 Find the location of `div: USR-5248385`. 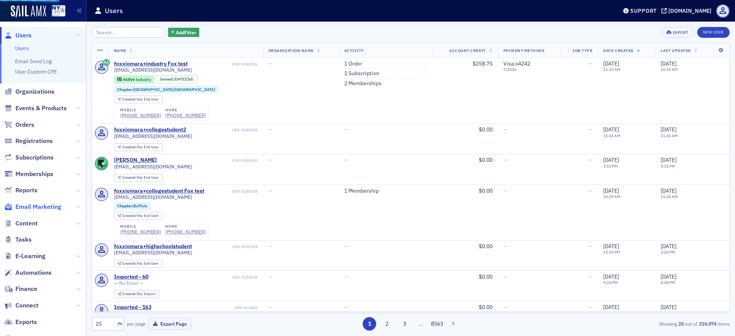

div: USR-5248385 is located at coordinates (222, 130).